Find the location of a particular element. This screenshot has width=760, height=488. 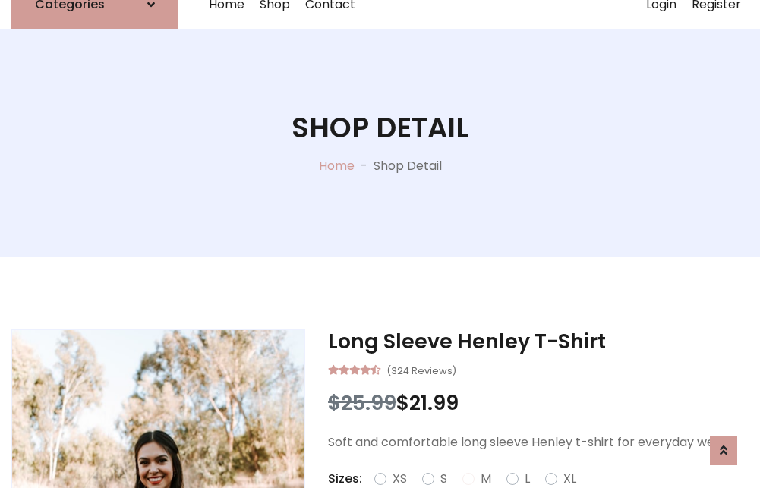

a: Home is located at coordinates (337, 166).